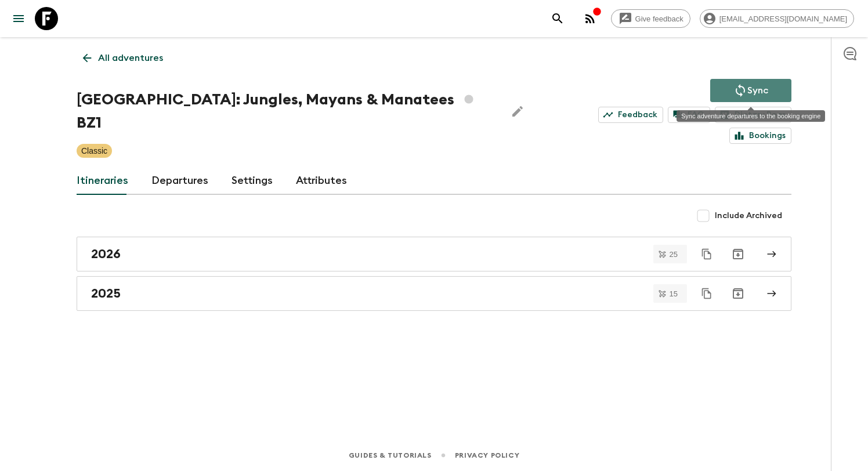 The width and height of the screenshot is (868, 471). What do you see at coordinates (106, 293) in the screenshot?
I see `h2: 2025` at bounding box center [106, 293].